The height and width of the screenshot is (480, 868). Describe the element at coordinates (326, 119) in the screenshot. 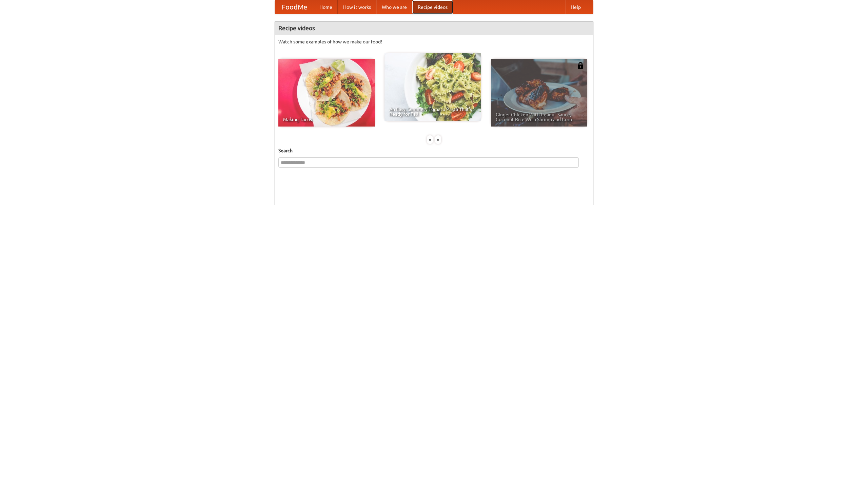

I see `span: Making Tacos` at that location.